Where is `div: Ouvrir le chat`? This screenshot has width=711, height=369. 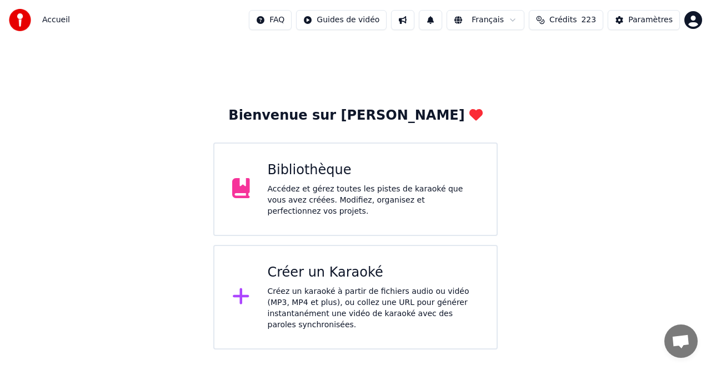
div: Ouvrir le chat is located at coordinates (681, 341).